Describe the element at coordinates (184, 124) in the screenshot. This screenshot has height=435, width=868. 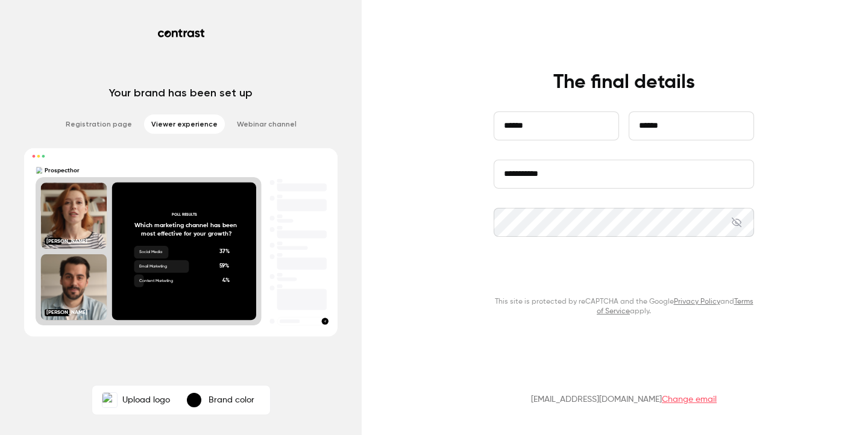
I see `li: Viewer experience` at that location.